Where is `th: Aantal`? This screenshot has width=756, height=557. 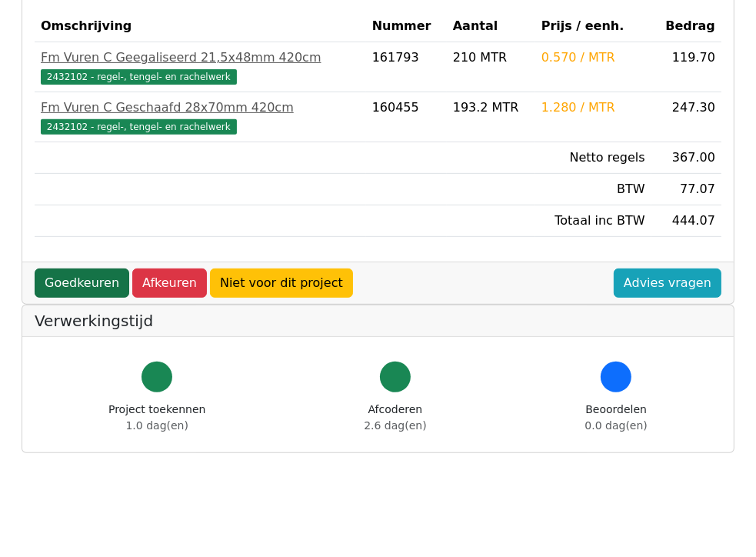
th: Aantal is located at coordinates (491, 26).